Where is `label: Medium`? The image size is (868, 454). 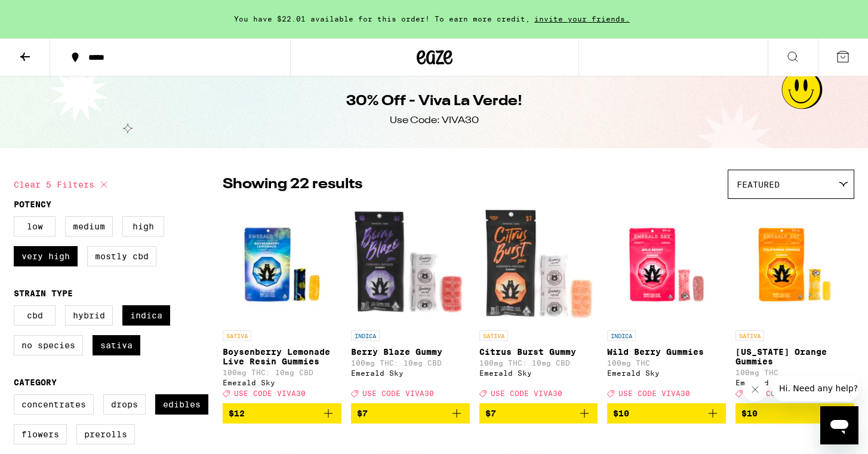
label: Medium is located at coordinates (89, 227).